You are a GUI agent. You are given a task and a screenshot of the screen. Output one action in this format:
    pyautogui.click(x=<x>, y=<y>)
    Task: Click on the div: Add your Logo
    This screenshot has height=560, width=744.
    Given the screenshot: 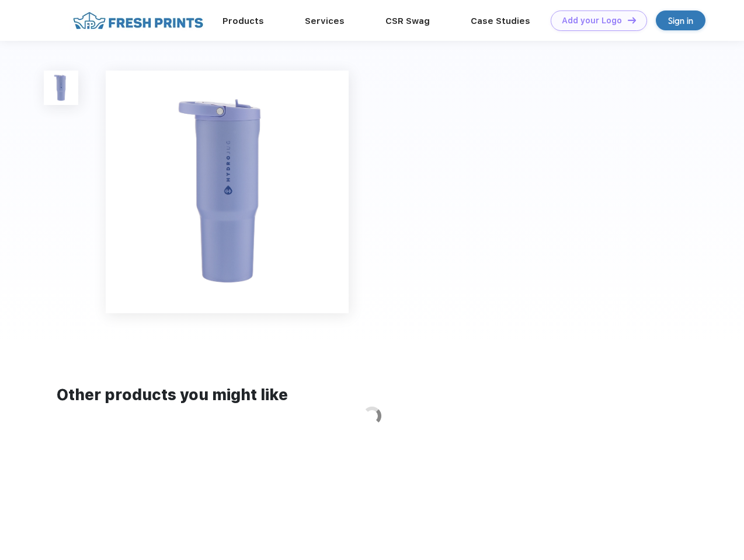 What is the action you would take?
    pyautogui.click(x=591, y=21)
    